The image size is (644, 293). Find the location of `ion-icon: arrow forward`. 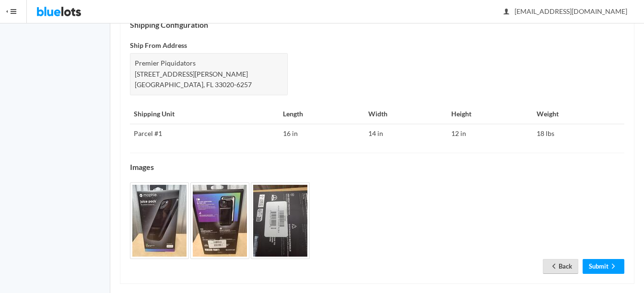

ion-icon: arrow forward is located at coordinates (613, 267).